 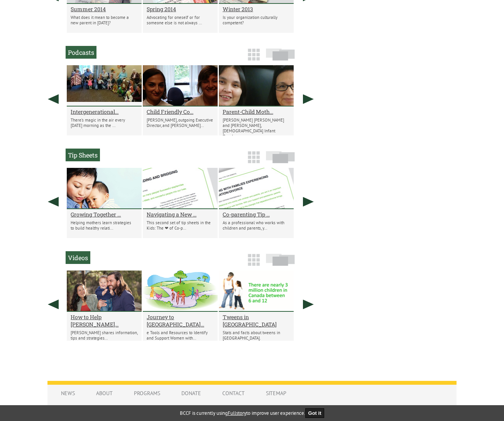 I want to click on a: Sitemap, so click(x=276, y=393).